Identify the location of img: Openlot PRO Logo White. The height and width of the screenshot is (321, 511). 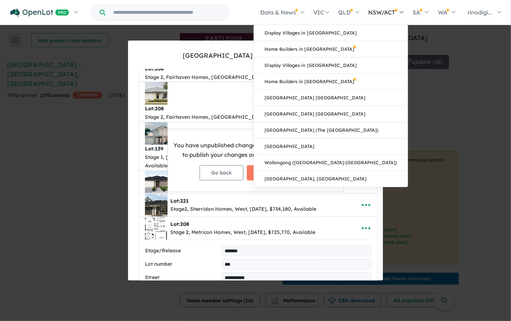
(40, 13).